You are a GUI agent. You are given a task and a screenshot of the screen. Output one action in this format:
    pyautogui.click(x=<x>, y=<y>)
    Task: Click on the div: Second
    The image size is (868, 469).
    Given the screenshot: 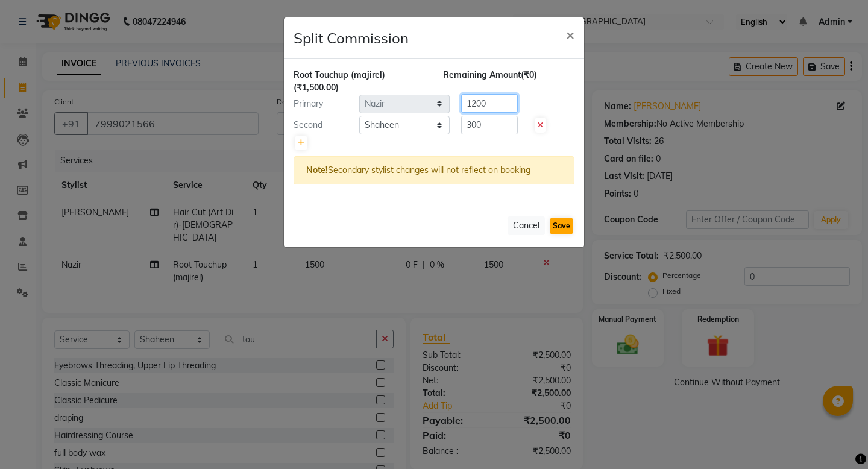 What is the action you would take?
    pyautogui.click(x=322, y=125)
    